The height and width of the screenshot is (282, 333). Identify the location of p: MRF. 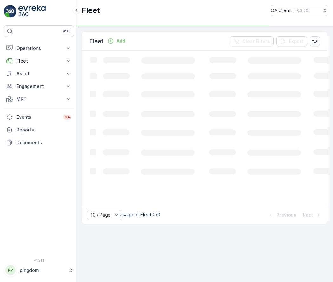
(39, 99).